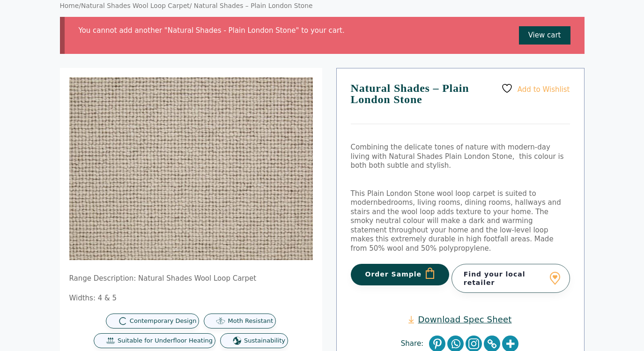  Describe the element at coordinates (535, 88) in the screenshot. I see `a: Add to Wishlist` at that location.